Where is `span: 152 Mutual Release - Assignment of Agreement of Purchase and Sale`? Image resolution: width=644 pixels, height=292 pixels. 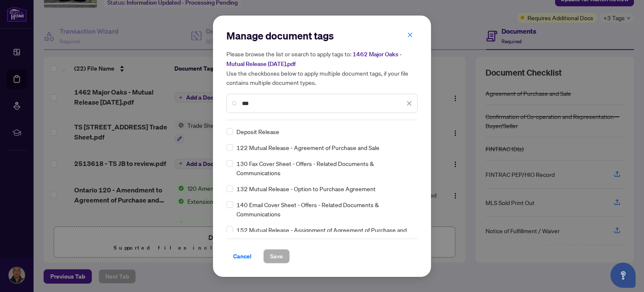
span: 152 Mutual Release - Assignment of Agreement of Purchase and Sale is located at coordinates (325, 234).